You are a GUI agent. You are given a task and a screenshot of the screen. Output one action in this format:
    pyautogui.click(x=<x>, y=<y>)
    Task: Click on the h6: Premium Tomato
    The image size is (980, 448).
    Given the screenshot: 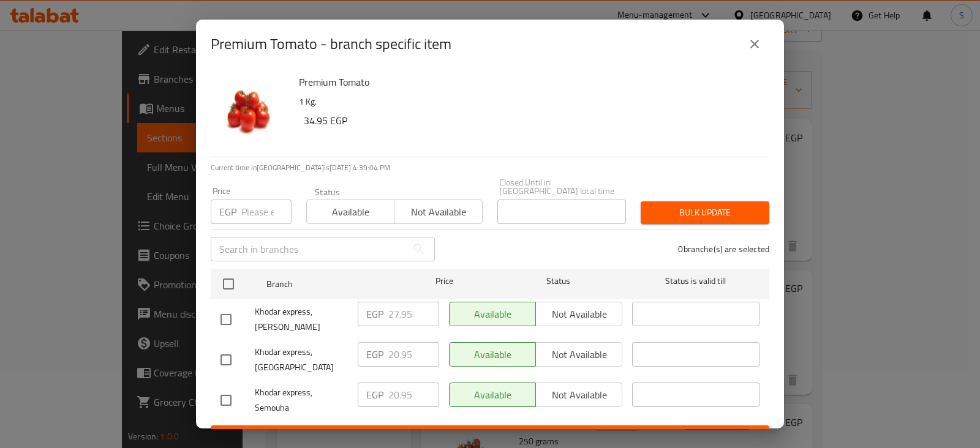 What is the action you would take?
    pyautogui.click(x=529, y=82)
    